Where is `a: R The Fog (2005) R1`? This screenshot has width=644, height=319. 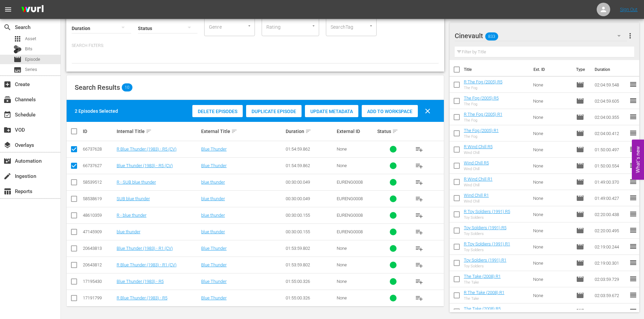
a: R The Fog (2005) R1 is located at coordinates (483, 114).